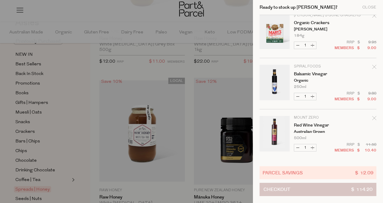  I want to click on span: Parcel Savings, so click(283, 173).